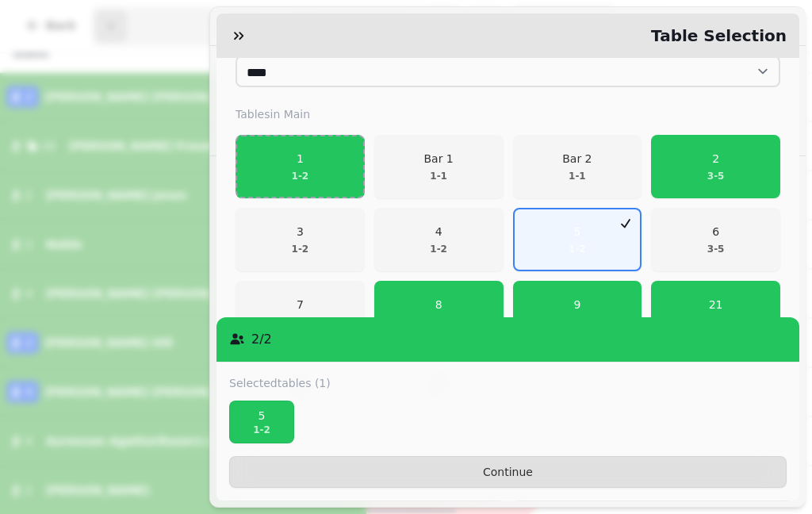 The height and width of the screenshot is (514, 812). Describe the element at coordinates (716, 159) in the screenshot. I see `p: 2` at that location.